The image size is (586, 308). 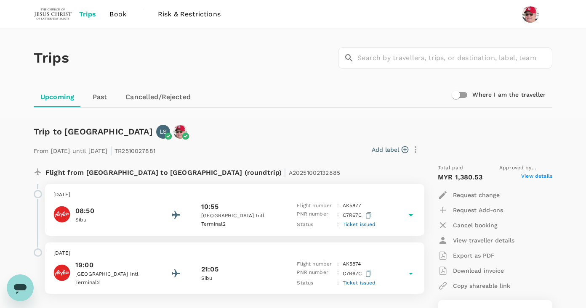 I want to click on p: Request change, so click(x=476, y=195).